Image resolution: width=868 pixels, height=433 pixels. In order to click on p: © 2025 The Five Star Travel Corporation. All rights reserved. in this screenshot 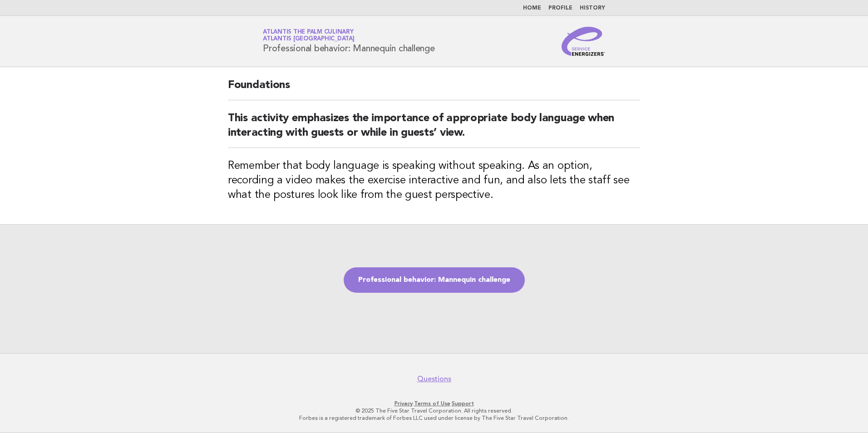, I will do `click(434, 410)`.